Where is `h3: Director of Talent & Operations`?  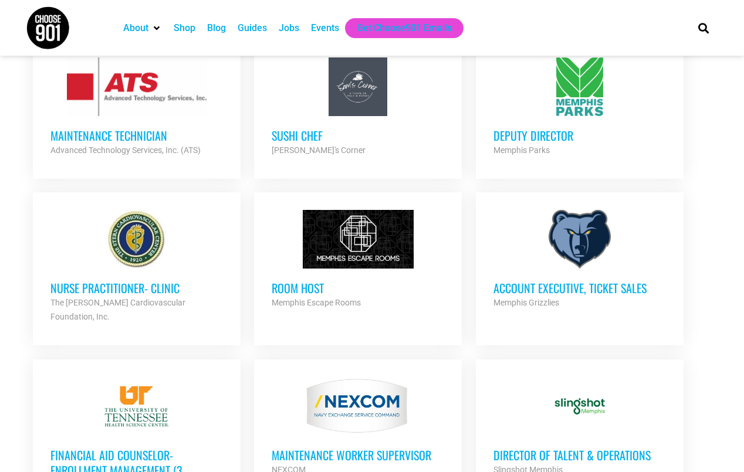 h3: Director of Talent & Operations is located at coordinates (579, 455).